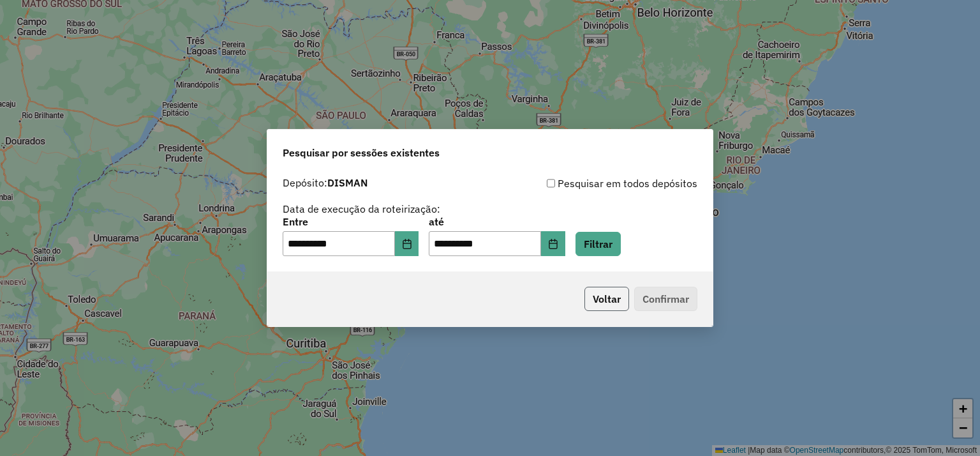  I want to click on label: Data de execução da roteirização:, so click(361, 209).